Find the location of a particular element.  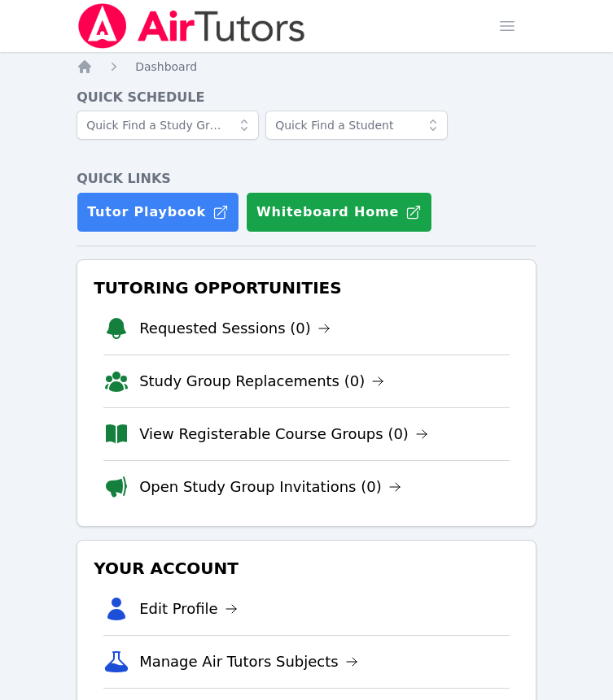

a: Tutor Playbook is located at coordinates (158, 212).